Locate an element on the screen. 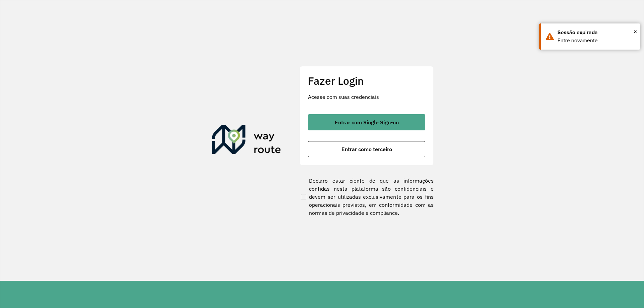  div: Sessão expirada is located at coordinates (596, 33).